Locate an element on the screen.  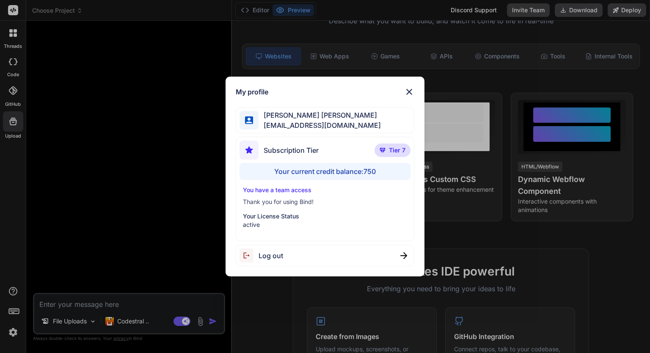
div: Your current credit balance: 750 is located at coordinates (324, 171).